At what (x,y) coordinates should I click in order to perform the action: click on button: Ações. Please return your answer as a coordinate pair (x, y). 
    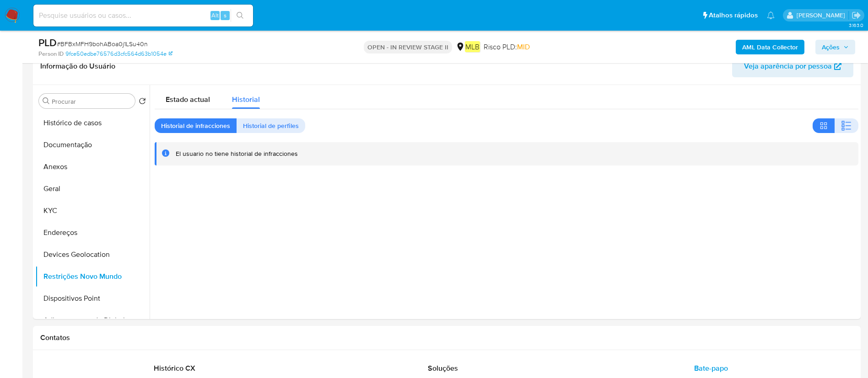
    Looking at the image, I should click on (835, 47).